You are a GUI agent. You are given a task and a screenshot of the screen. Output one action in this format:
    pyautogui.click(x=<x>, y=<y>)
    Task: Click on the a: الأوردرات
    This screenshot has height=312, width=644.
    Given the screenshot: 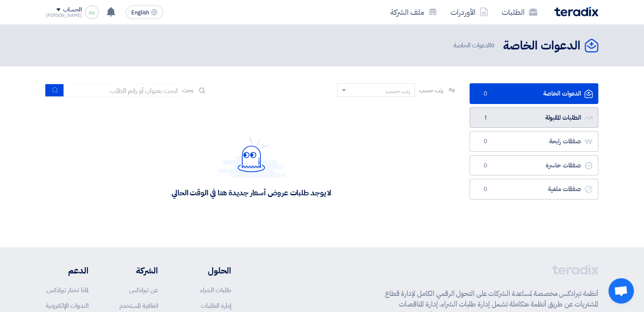 What is the action you would take?
    pyautogui.click(x=469, y=12)
    